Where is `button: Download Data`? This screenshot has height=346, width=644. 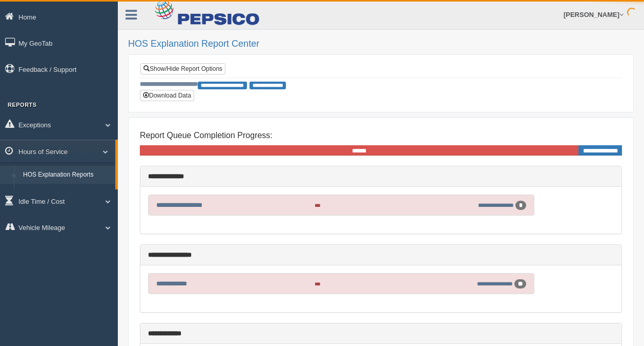 button: Download Data is located at coordinates (167, 95).